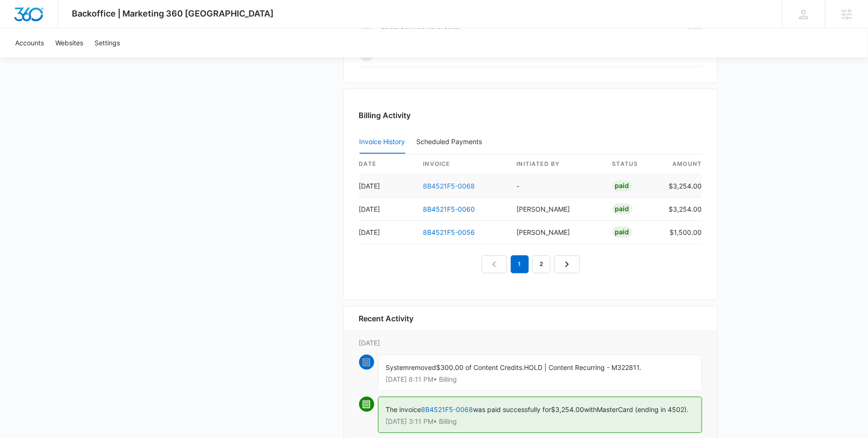  I want to click on h3: Billing Activity, so click(531, 115).